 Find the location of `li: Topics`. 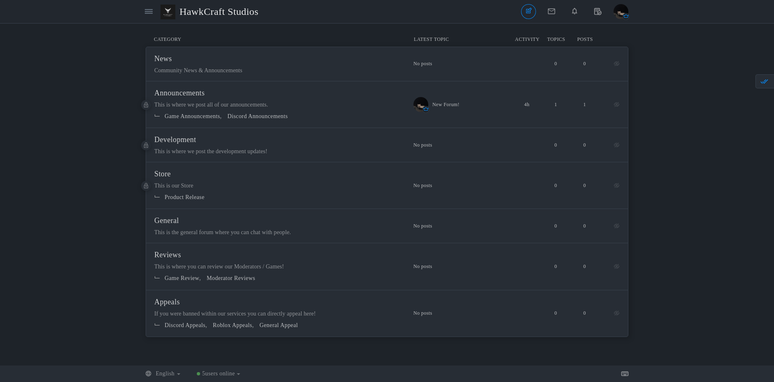

li: Topics is located at coordinates (556, 39).